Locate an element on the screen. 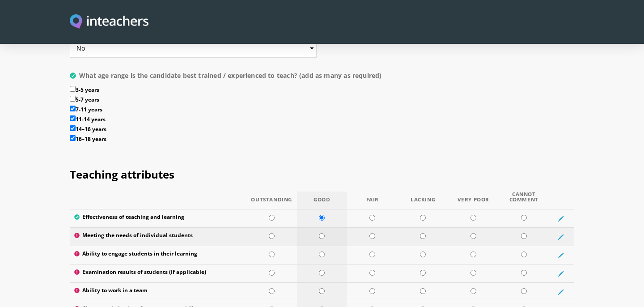 The width and height of the screenshot is (644, 307). label: What age range is the candidate best trained / experienced to teach? (add as many as required) is located at coordinates (322, 78).